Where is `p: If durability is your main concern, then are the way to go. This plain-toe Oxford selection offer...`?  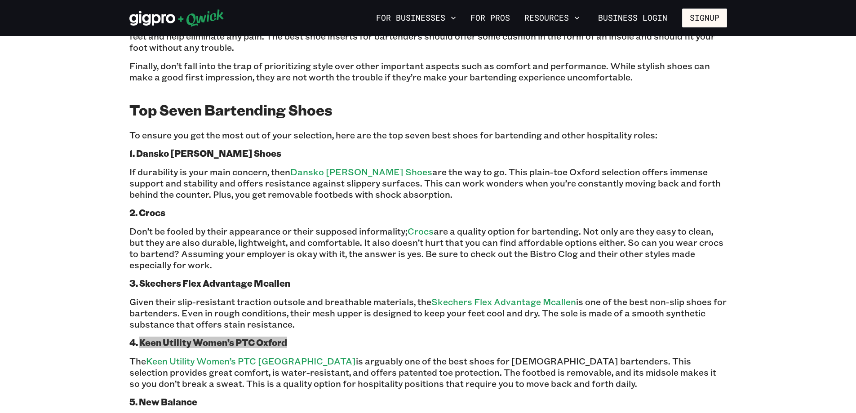
p: If durability is your main concern, then are the way to go. This plain-toe Oxford selection offer... is located at coordinates (428, 183).